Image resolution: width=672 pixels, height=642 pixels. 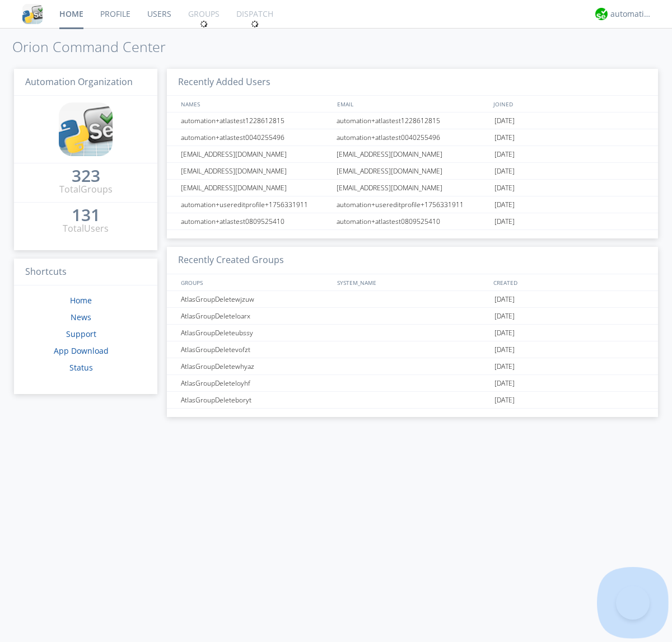 What do you see at coordinates (80, 300) in the screenshot?
I see `a: Home` at bounding box center [80, 300].